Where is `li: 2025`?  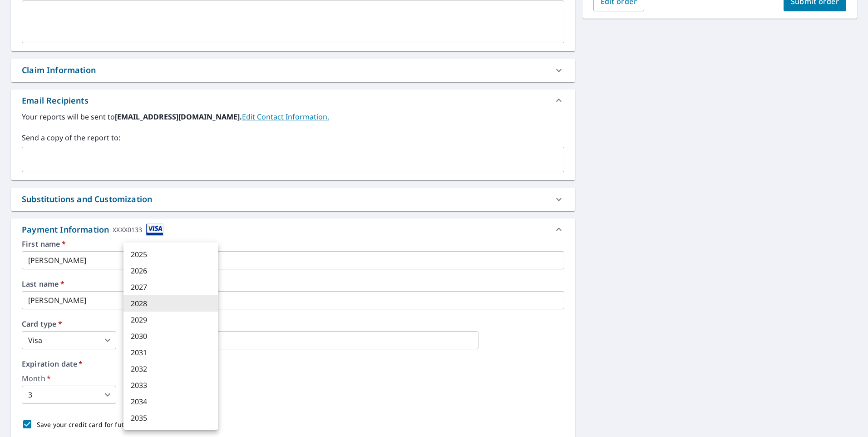
li: 2025 is located at coordinates (171, 254).